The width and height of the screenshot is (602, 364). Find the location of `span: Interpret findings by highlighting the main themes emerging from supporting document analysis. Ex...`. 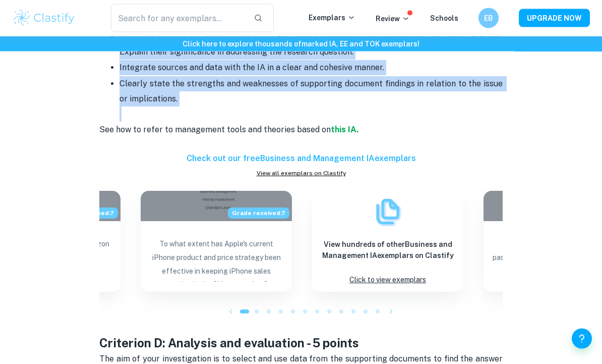

span: Interpret findings by highlighting the main themes emerging from supporting document analysis. Ex... is located at coordinates (312, 44).